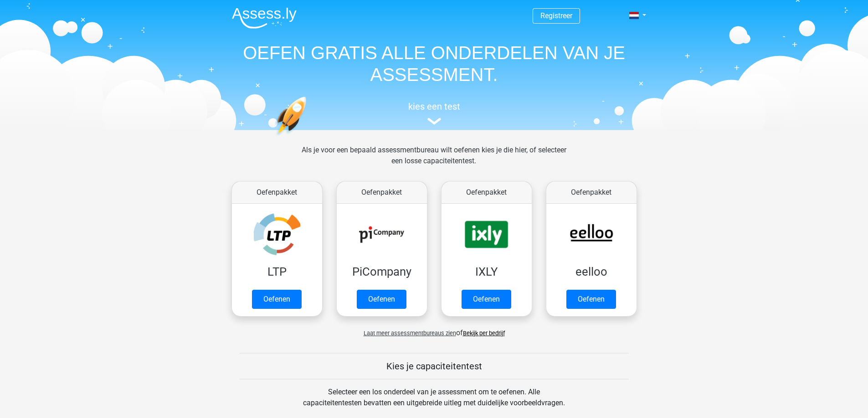 The width and height of the screenshot is (868, 418). Describe the element at coordinates (434, 366) in the screenshot. I see `h5: Kies je capaciteitentest` at that location.